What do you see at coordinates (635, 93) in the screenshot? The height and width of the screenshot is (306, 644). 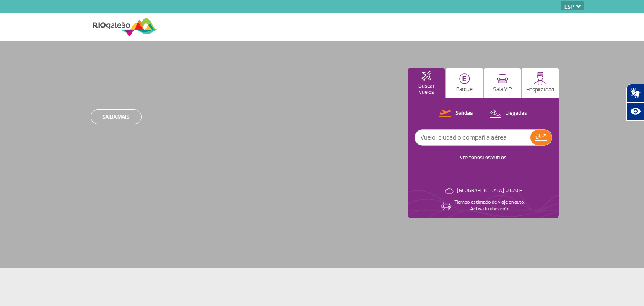 I see `button: Abrir tradutor de língua de sinais.` at bounding box center [635, 93].